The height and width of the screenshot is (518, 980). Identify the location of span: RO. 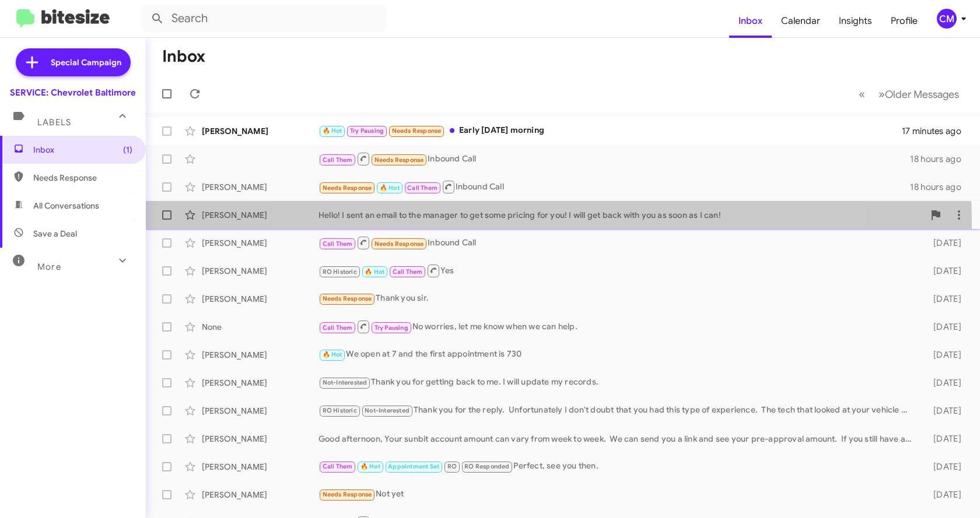
(452, 467).